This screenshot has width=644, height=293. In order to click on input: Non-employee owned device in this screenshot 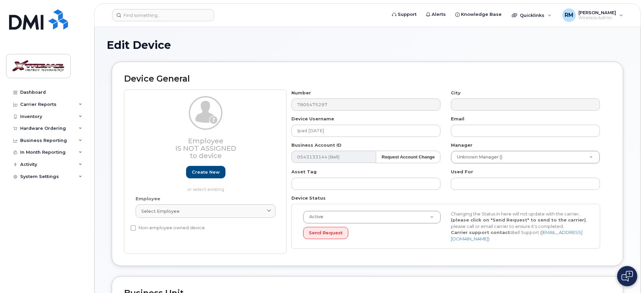, I will do `click(133, 228)`.